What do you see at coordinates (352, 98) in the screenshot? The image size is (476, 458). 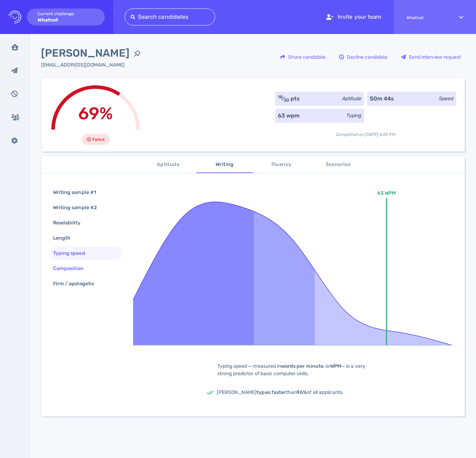 I see `div: Aptitude` at bounding box center [352, 98].